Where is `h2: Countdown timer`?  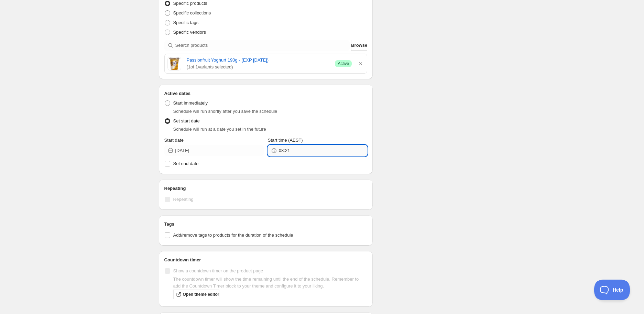
h2: Countdown timer is located at coordinates (266, 260).